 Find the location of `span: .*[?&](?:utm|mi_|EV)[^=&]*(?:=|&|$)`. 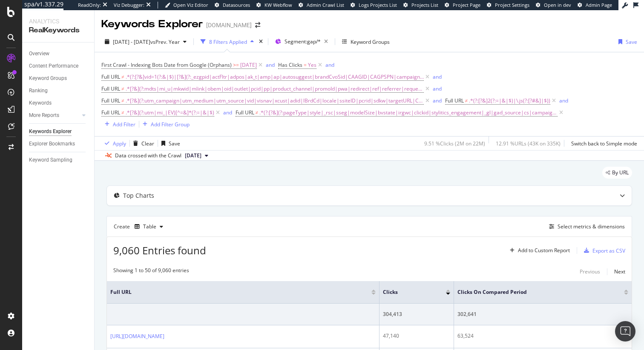

span: .*[?&](?:utm|mi_|EV)[^=&]*(?:=|&|$) is located at coordinates (170, 113).